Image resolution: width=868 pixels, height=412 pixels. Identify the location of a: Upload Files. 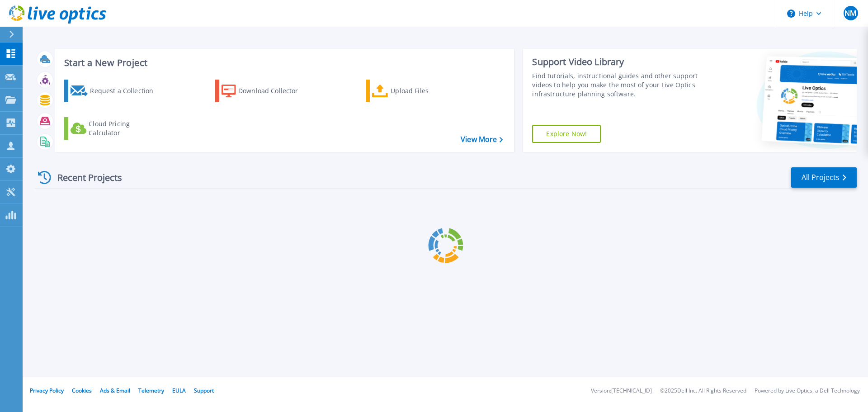
(416, 91).